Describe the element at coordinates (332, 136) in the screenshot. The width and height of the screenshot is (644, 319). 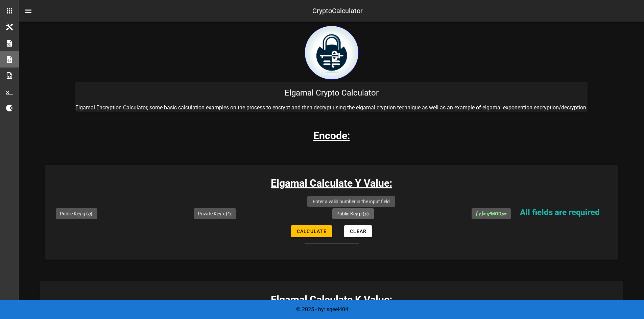
I see `h3: Encode:` at that location.